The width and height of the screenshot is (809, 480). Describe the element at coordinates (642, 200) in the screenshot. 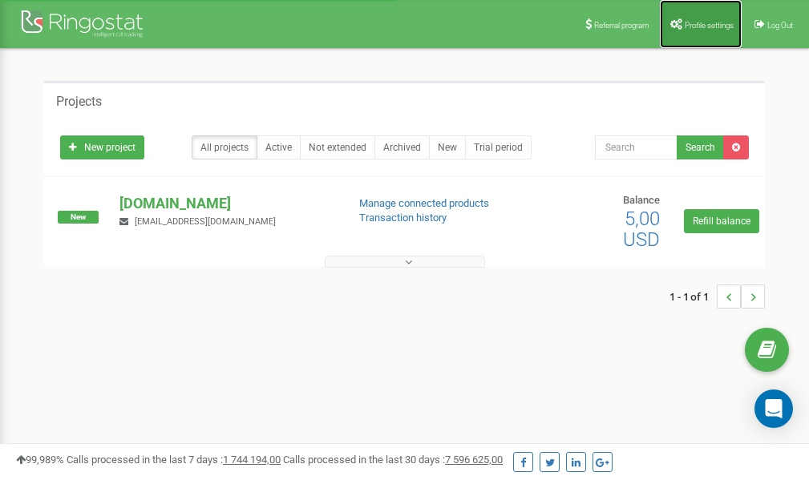

I see `span: Balance` at that location.